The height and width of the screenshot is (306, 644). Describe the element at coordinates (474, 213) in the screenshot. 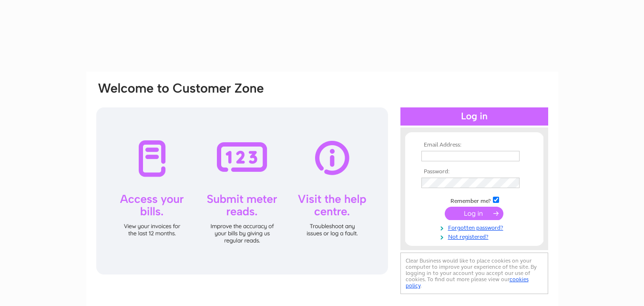

I see `input: Submit` at that location.